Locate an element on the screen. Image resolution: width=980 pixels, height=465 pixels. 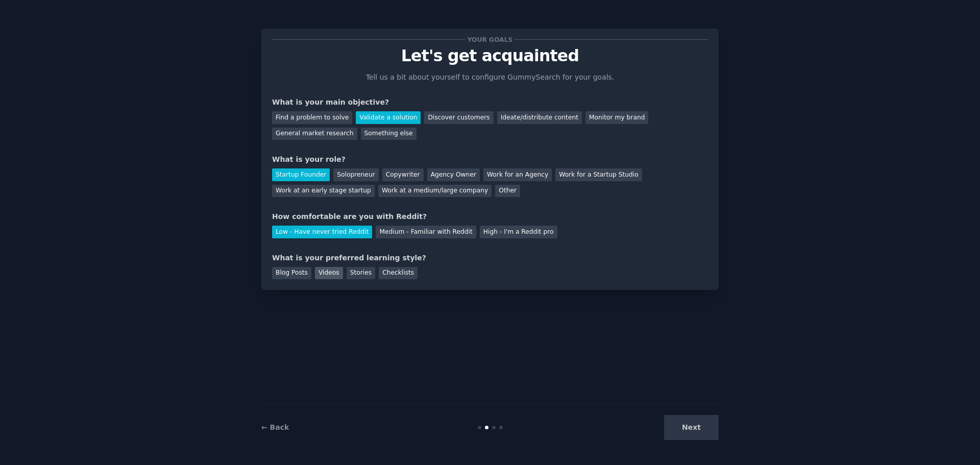
div: What is your preferred learning style? is located at coordinates (490, 258).